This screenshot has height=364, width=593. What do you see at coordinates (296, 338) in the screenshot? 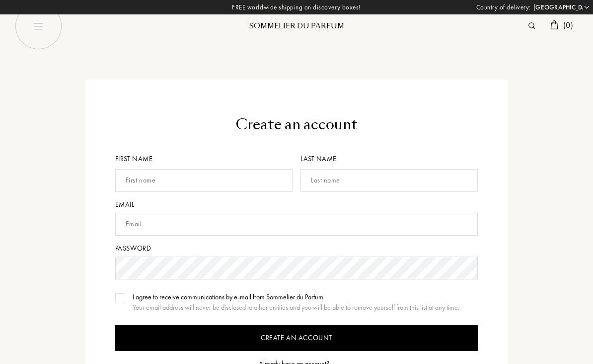
I see `input: Create an account` at bounding box center [296, 338].